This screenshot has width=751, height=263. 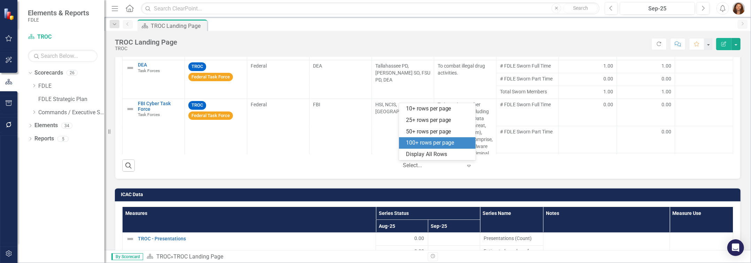 I want to click on a: Commands / Executive Support Branch, so click(x=71, y=112).